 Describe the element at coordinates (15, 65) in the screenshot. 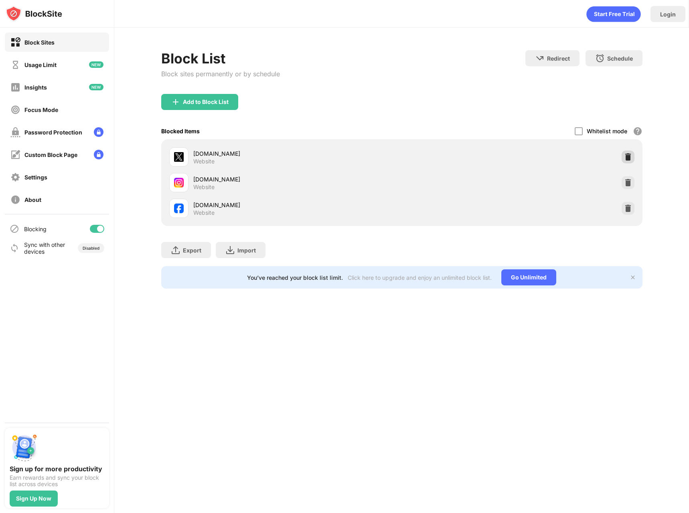

I see `img: time-usage-off.svg` at that location.